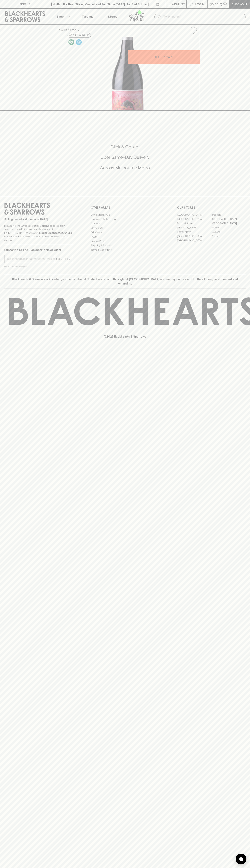 This screenshot has height=868, width=250. What do you see at coordinates (71, 42) in the screenshot?
I see `img: Vegan` at bounding box center [71, 42].